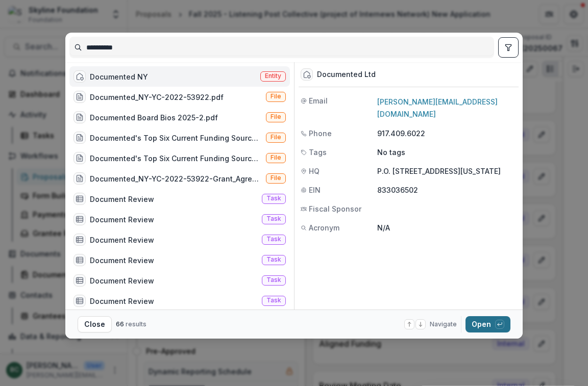  I want to click on span: Tags, so click(317, 152).